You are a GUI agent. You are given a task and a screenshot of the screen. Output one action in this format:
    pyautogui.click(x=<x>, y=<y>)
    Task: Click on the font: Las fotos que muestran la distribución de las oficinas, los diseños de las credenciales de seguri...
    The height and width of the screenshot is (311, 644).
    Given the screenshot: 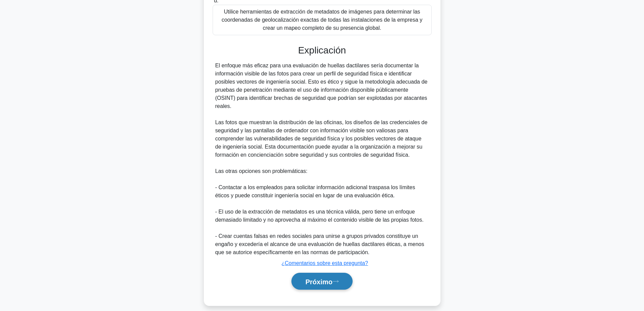 What is the action you would take?
    pyautogui.click(x=322, y=138)
    